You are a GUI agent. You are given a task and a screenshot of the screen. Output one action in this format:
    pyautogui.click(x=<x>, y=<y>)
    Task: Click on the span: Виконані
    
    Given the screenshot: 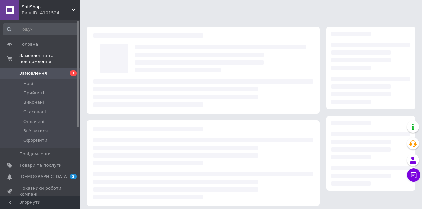 What is the action you would take?
    pyautogui.click(x=34, y=102)
    